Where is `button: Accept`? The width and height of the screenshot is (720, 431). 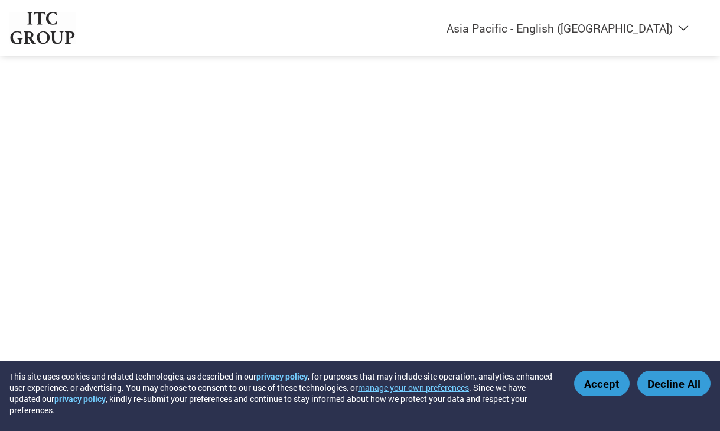
button: Accept is located at coordinates (602, 383).